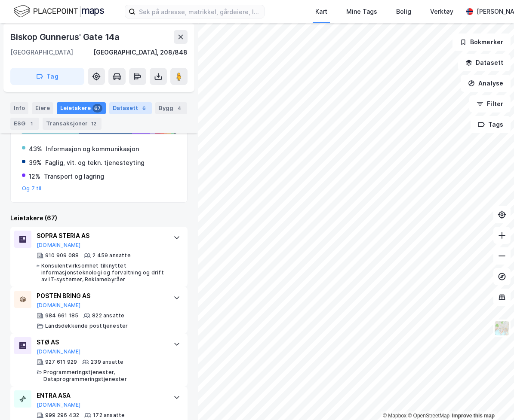 The height and width of the screenshot is (420, 514). What do you see at coordinates (101, 396) in the screenshot?
I see `div: ENTRA ASA` at bounding box center [101, 396].